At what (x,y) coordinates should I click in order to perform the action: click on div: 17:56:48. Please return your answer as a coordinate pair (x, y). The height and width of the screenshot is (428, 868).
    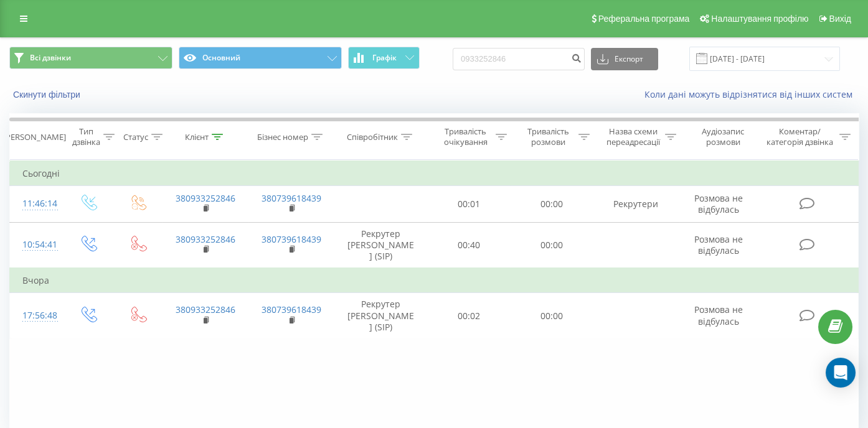
    Looking at the image, I should click on (36, 315).